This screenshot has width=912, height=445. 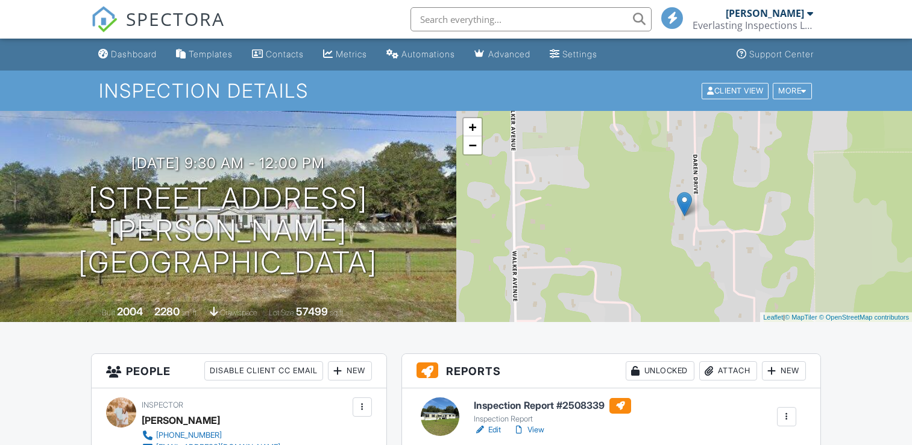 I want to click on h3: People, so click(x=239, y=371).